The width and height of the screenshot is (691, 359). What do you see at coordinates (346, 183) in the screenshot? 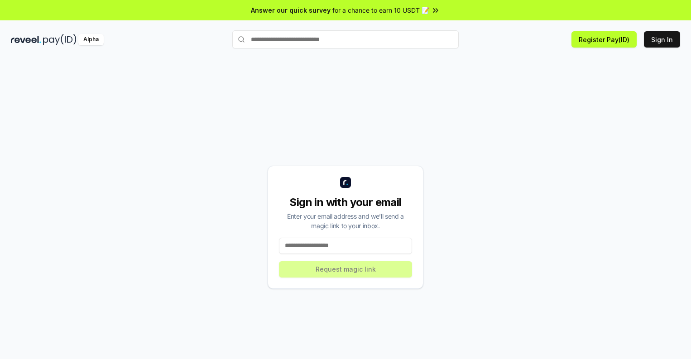
I see `img: logo_small` at bounding box center [346, 183].